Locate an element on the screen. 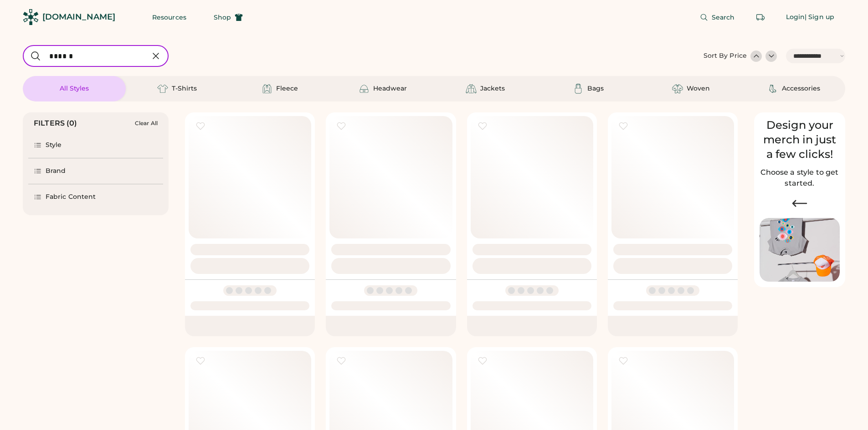 The image size is (868, 430). button: Shop is located at coordinates (228, 17).